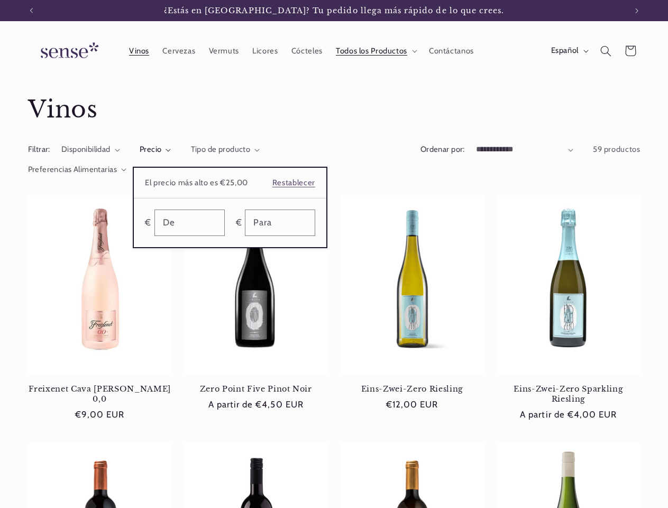 The width and height of the screenshot is (668, 508). What do you see at coordinates (565, 51) in the screenshot?
I see `span: Español` at bounding box center [565, 51].